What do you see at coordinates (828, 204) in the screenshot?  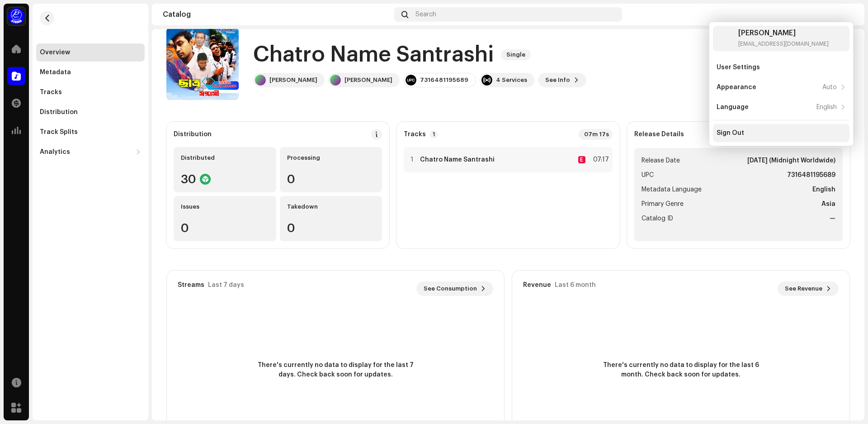 I see `strong: Asia` at bounding box center [828, 204].